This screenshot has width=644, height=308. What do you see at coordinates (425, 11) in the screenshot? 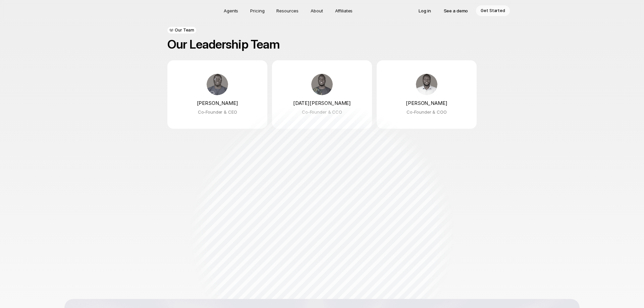
I see `p: Log in` at bounding box center [425, 11].